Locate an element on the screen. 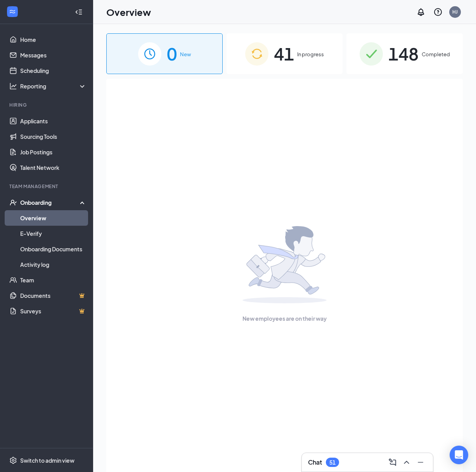  h3: Chat is located at coordinates (315, 463).